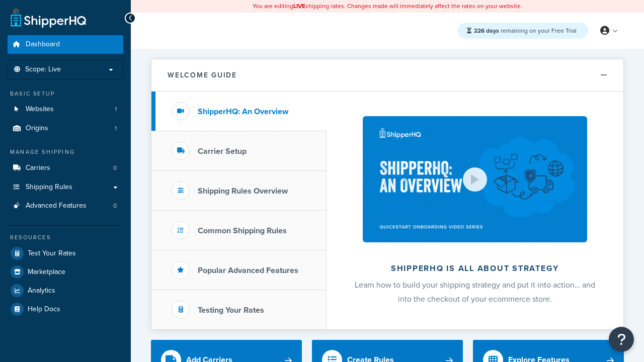 This screenshot has height=362, width=644. I want to click on a: Help Docs, so click(65, 309).